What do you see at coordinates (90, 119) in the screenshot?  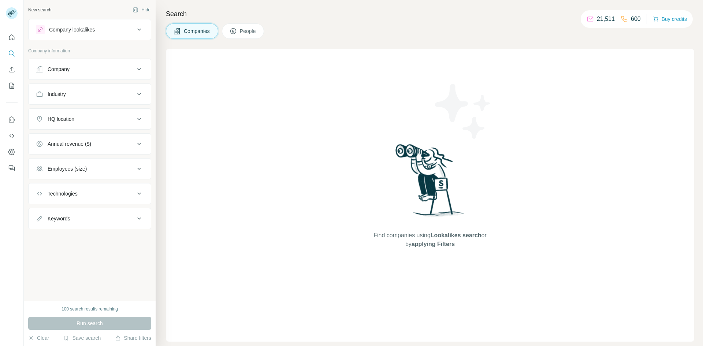 I see `button: HQ location` at bounding box center [90, 119].